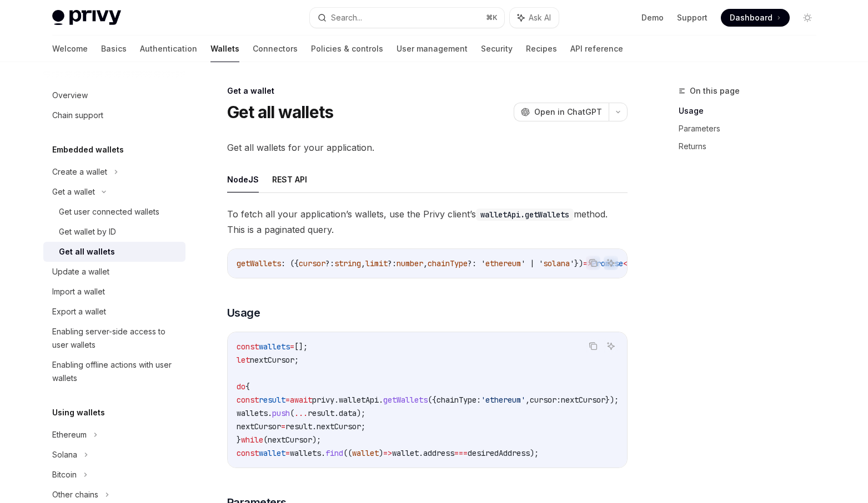  I want to click on span: cursor:, so click(545, 400).